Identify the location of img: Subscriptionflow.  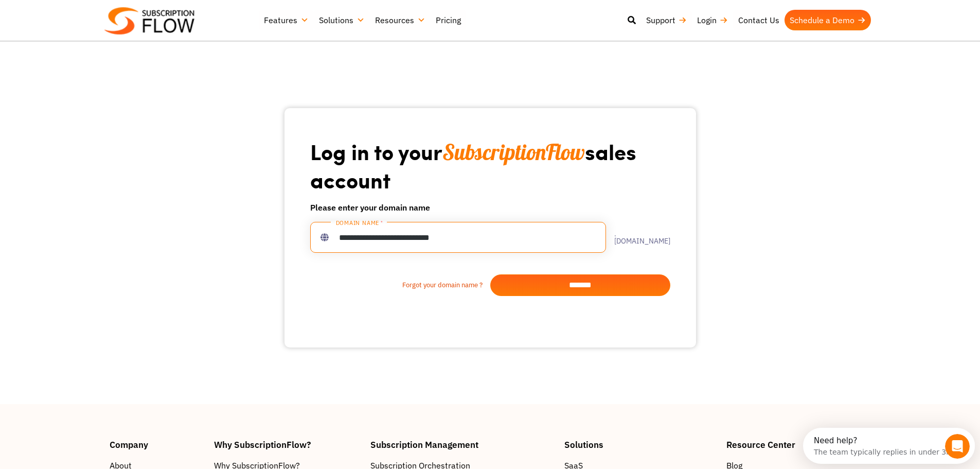
(149, 20).